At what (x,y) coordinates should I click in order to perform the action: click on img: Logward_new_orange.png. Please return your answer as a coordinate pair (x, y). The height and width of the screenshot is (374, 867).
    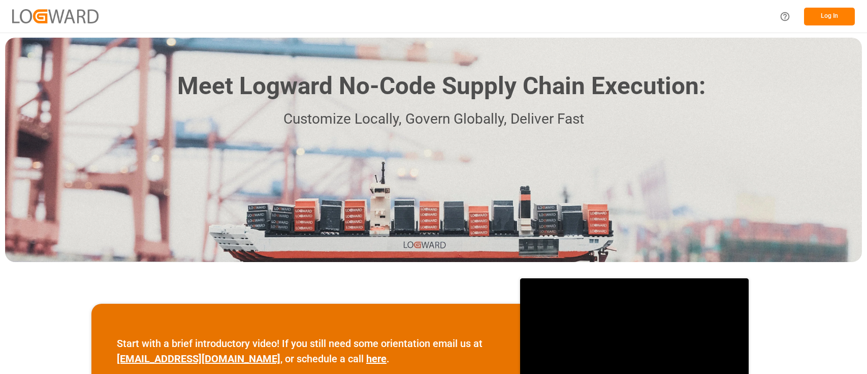
    Looking at the image, I should click on (55, 16).